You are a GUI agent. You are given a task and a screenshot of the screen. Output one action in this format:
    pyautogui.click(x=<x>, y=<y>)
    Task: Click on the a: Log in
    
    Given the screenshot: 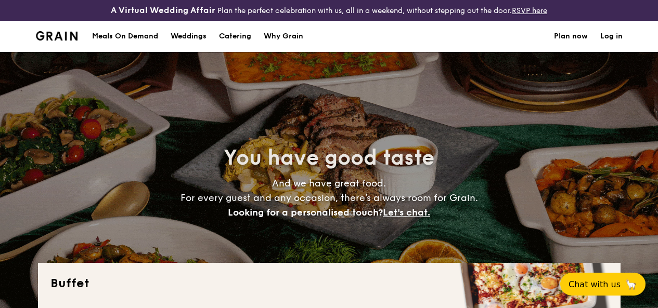 What is the action you would take?
    pyautogui.click(x=611, y=36)
    